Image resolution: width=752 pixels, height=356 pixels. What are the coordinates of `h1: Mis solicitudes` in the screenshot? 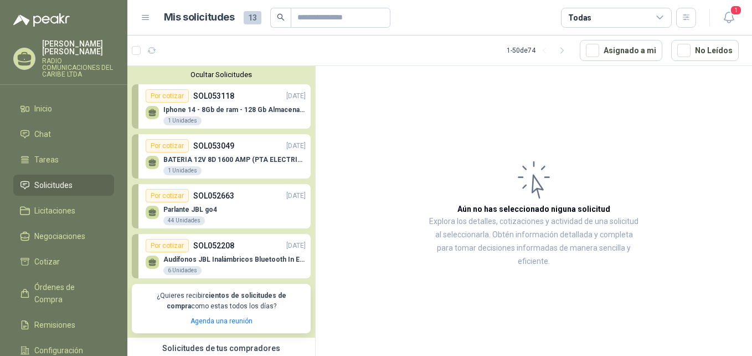 It's located at (199, 17).